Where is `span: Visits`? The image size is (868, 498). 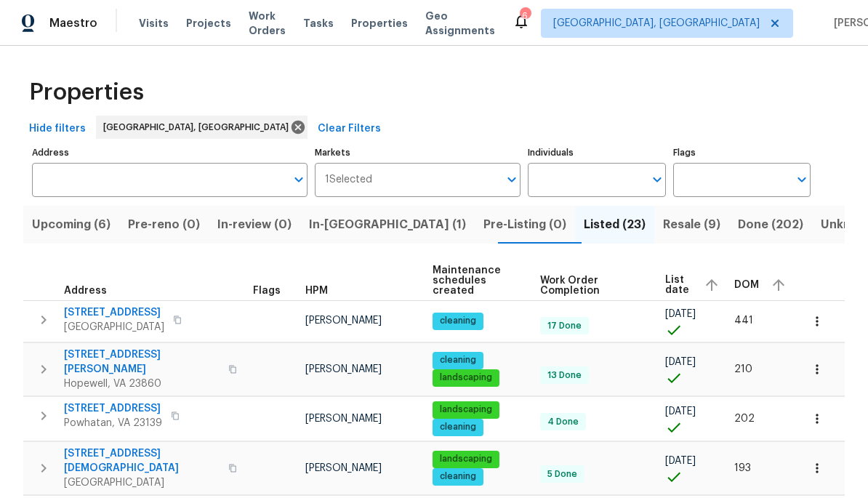
span: Visits is located at coordinates (153, 24).